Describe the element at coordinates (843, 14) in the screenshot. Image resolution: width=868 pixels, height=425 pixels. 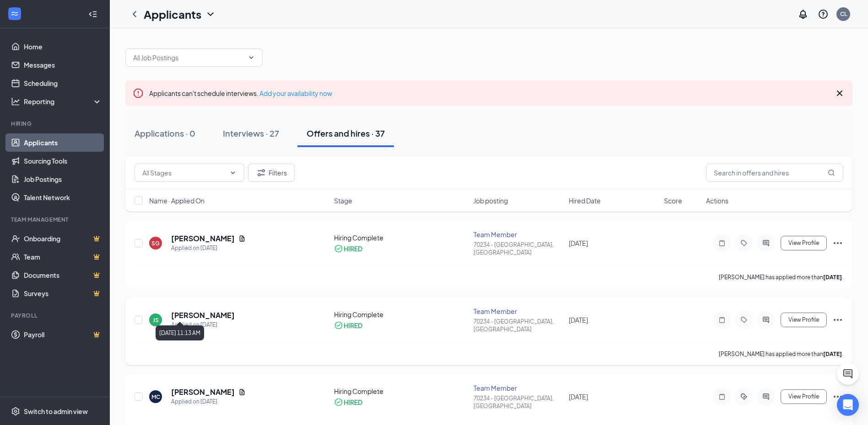
I see `div: CL` at that location.